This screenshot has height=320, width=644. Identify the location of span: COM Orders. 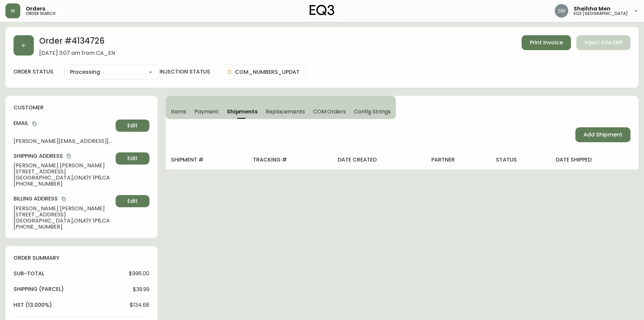
(330, 111).